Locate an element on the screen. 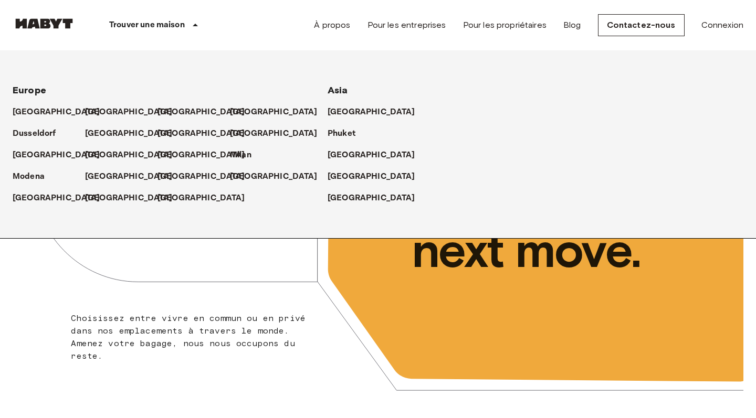 This screenshot has width=756, height=418. p: Modena is located at coordinates (28, 177).